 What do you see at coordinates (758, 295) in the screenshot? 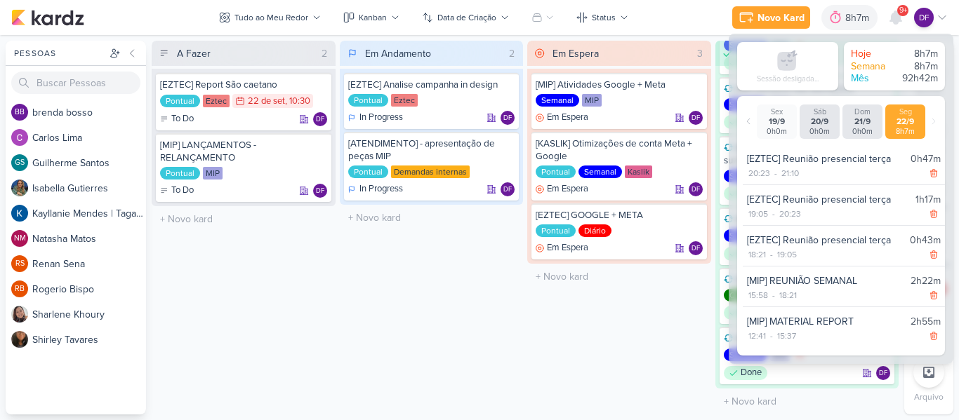
I see `div: 15:58` at bounding box center [758, 295].